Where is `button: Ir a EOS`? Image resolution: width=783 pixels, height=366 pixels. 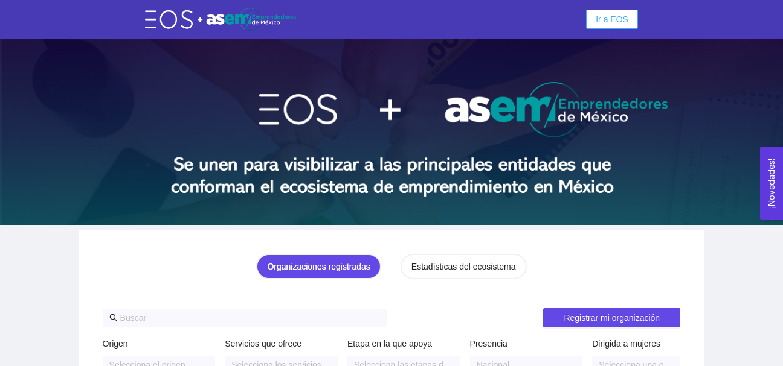 button: Ir a EOS is located at coordinates (612, 19).